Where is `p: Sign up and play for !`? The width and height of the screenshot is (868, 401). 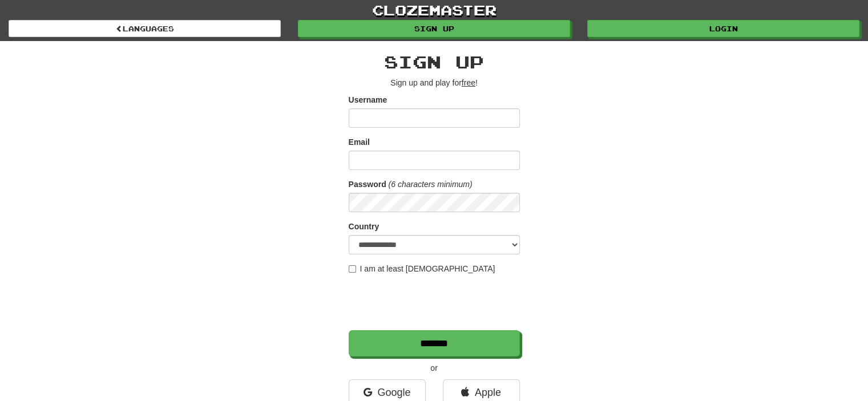
p: Sign up and play for ! is located at coordinates (434, 83).